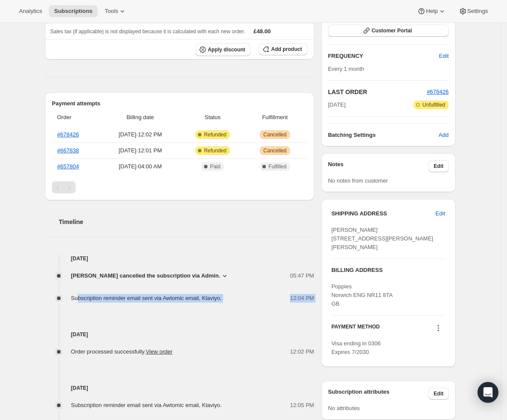  I want to click on a: View order, so click(159, 352).